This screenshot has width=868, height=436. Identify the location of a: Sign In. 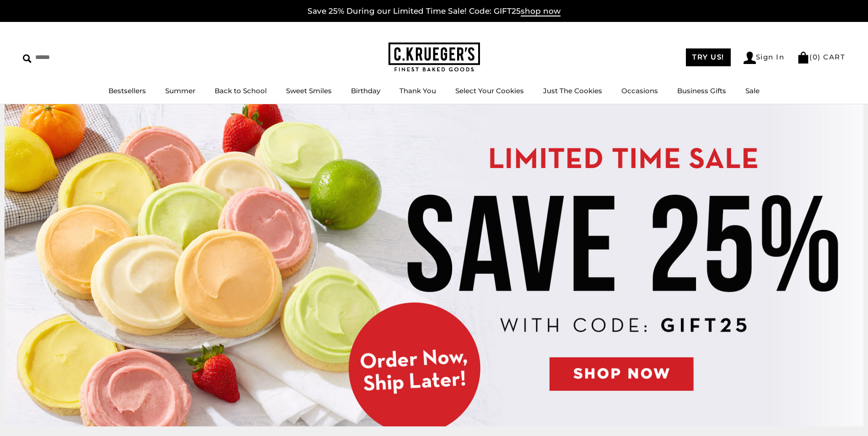
(765, 58).